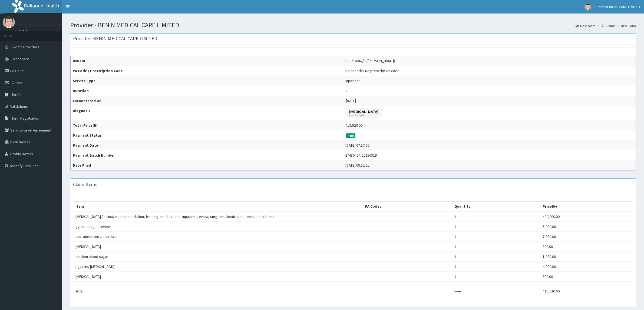 The width and height of the screenshot is (644, 310). Describe the element at coordinates (207, 113) in the screenshot. I see `th: Diagnosis` at that location.